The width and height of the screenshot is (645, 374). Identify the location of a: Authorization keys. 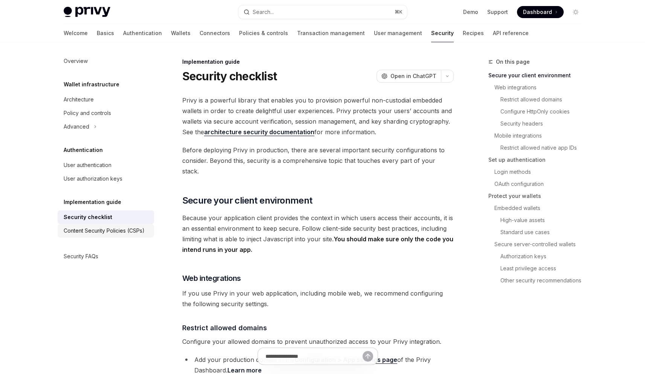
(538, 256).